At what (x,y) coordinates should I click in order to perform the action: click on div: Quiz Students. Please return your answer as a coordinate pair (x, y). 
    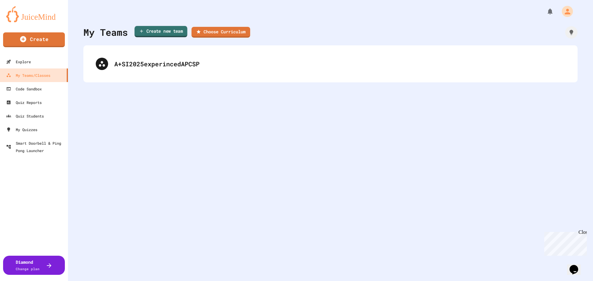
    Looking at the image, I should click on (25, 116).